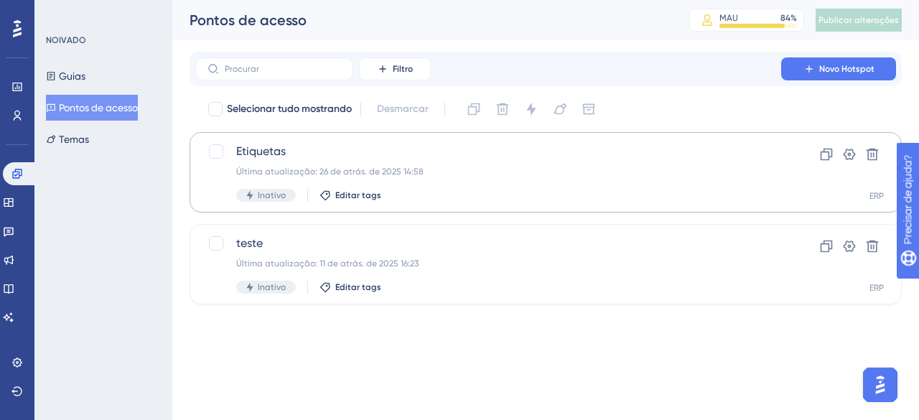 This screenshot has height=420, width=919. I want to click on font: Filtro, so click(403, 69).